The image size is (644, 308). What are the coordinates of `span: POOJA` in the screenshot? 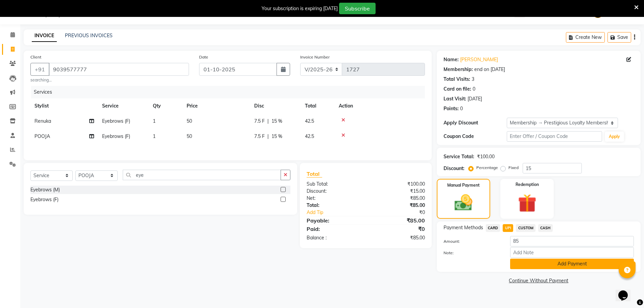 It's located at (42, 136).